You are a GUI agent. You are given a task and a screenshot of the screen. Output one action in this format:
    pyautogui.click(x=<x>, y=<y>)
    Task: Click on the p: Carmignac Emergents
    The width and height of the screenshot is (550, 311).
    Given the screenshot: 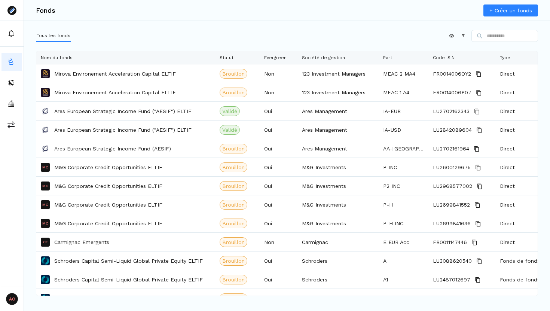 What is the action you would take?
    pyautogui.click(x=82, y=242)
    